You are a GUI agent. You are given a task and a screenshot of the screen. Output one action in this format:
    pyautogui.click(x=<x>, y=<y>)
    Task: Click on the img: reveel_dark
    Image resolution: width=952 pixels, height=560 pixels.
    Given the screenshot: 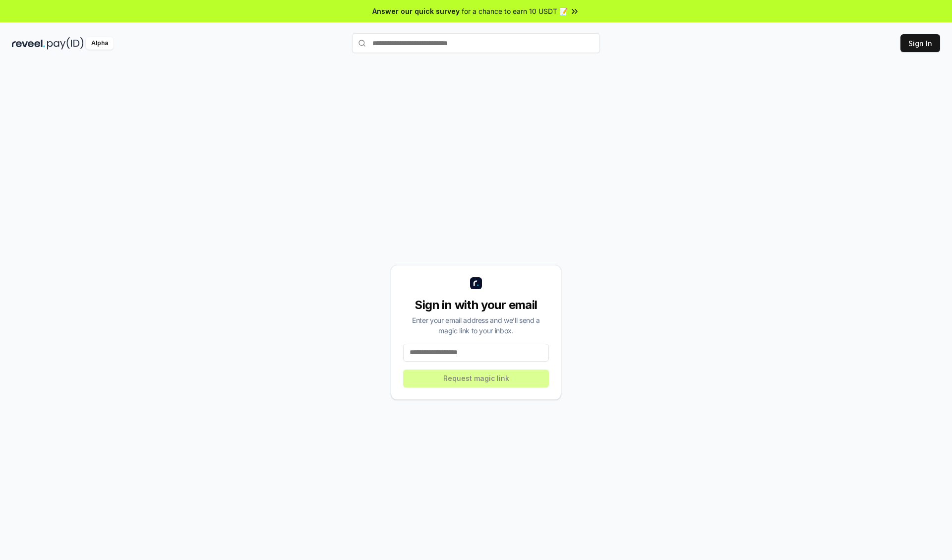 What is the action you would take?
    pyautogui.click(x=28, y=43)
    